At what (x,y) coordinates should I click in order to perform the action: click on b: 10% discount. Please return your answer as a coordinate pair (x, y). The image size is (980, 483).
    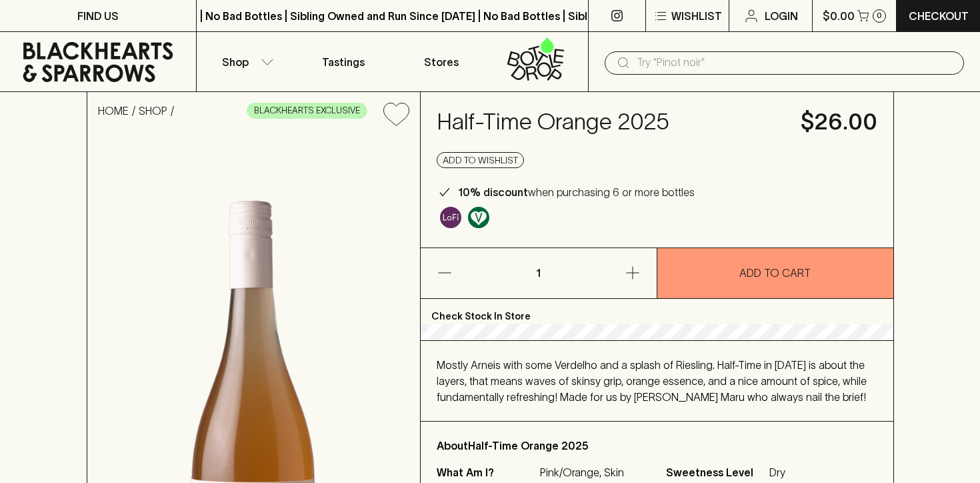
    Looking at the image, I should click on (493, 192).